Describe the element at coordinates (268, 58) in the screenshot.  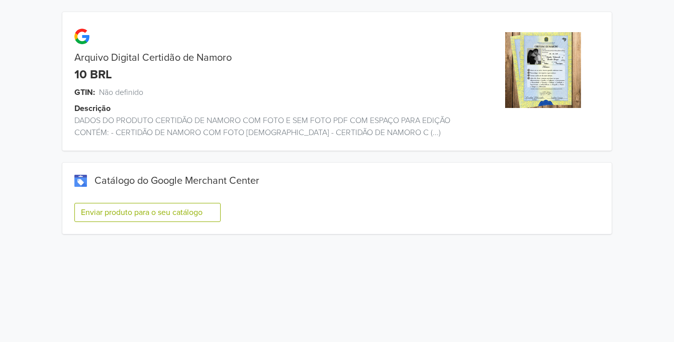
I see `div: Arquivo Digital Certidão de Namoro` at that location.